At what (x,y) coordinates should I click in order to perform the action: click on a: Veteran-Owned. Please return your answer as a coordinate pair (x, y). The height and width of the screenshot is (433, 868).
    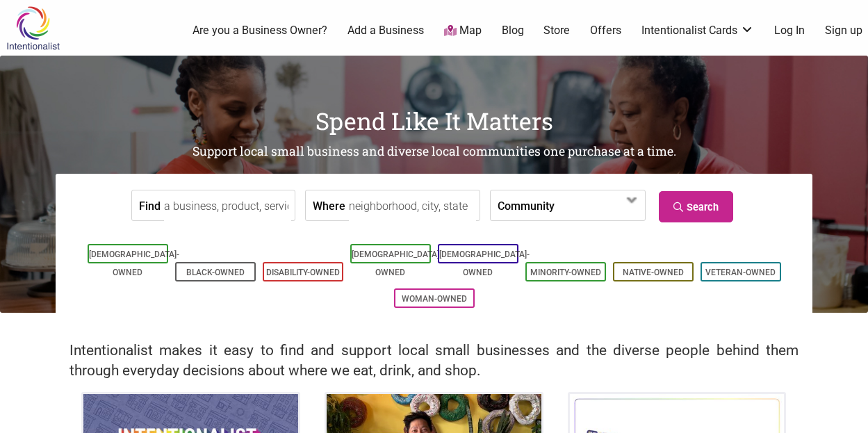
    Looking at the image, I should click on (739, 273).